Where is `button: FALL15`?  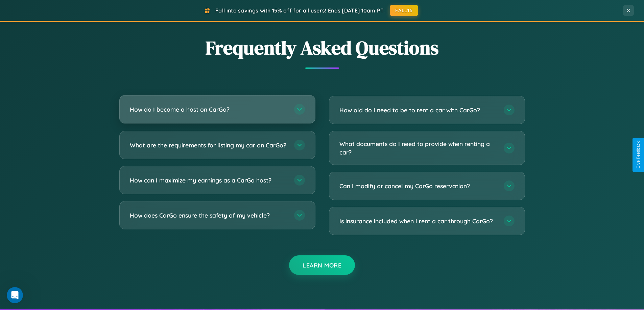 button: FALL15 is located at coordinates (404, 11).